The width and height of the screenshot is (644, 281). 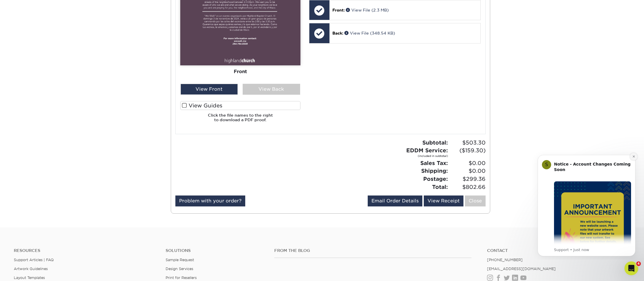 I want to click on strong: Sales Tax:, so click(x=434, y=163).